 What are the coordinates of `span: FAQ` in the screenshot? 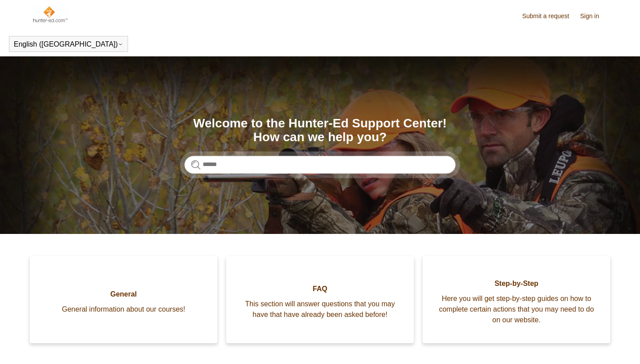 It's located at (320, 289).